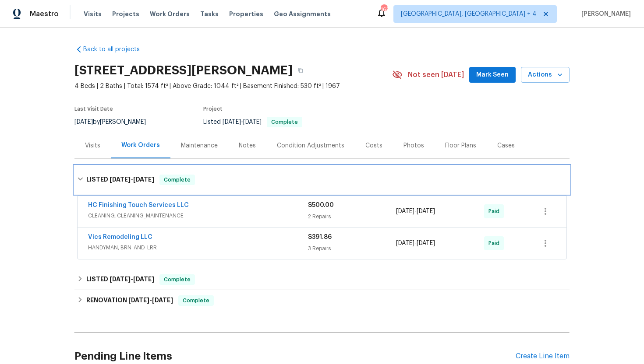 The image size is (644, 364). What do you see at coordinates (302, 14) in the screenshot?
I see `span: Geo Assignments` at bounding box center [302, 14].